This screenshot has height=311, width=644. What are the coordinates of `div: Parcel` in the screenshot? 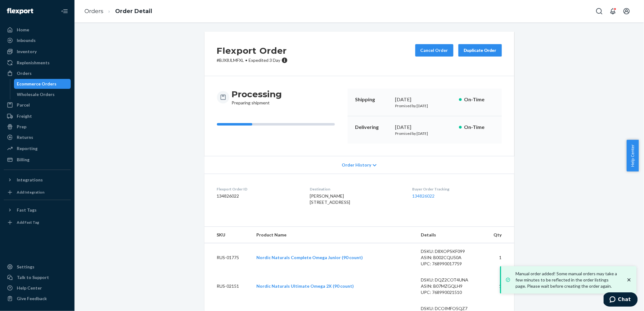 It's located at (23, 105).